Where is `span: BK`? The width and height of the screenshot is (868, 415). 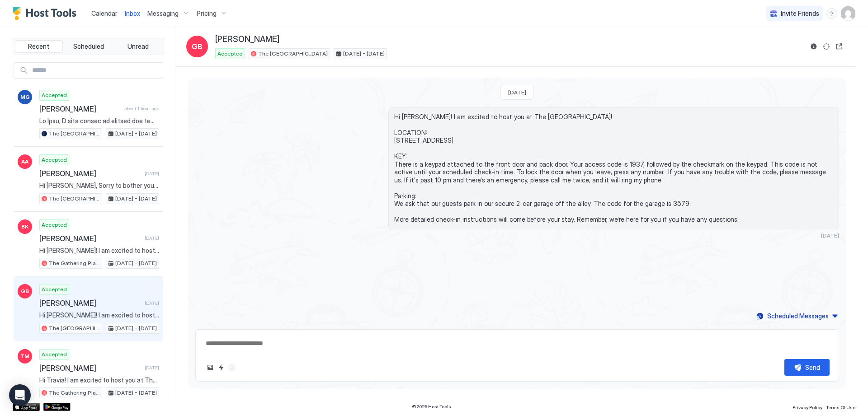
span: BK is located at coordinates (25, 227).